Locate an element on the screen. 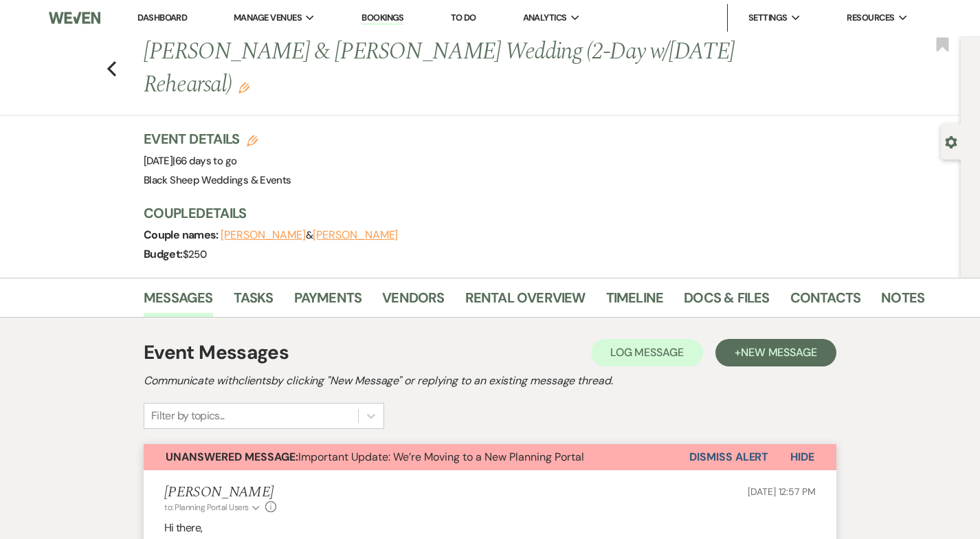 The height and width of the screenshot is (539, 980). span: Manage Venues is located at coordinates (267, 18).